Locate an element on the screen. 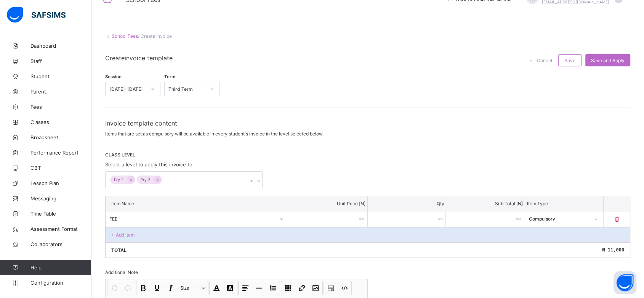 This screenshot has width=644, height=298. p: Sub Total [ ₦ ] is located at coordinates (485, 204).